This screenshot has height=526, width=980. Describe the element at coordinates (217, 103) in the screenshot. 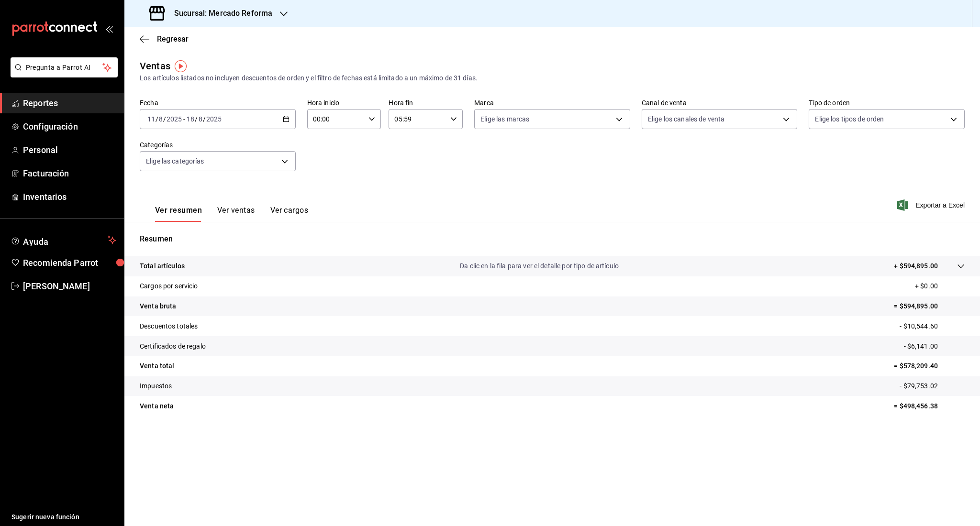

I see `label: Fecha` at that location.